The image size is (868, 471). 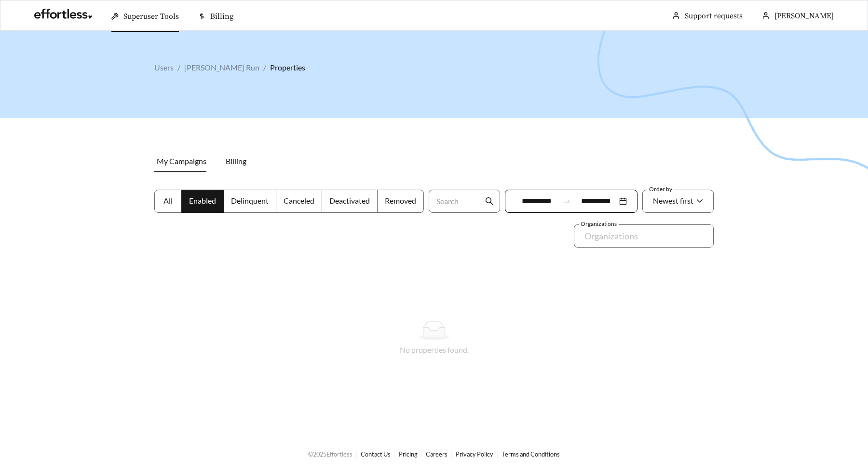 What do you see at coordinates (714, 16) in the screenshot?
I see `a: Support requests` at bounding box center [714, 16].